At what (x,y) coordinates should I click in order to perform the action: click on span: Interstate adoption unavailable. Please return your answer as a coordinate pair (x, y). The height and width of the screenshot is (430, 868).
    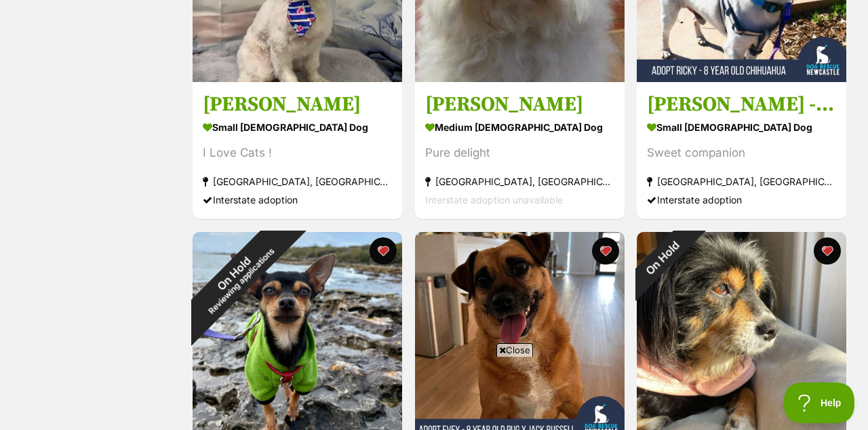
    Looking at the image, I should click on (493, 199).